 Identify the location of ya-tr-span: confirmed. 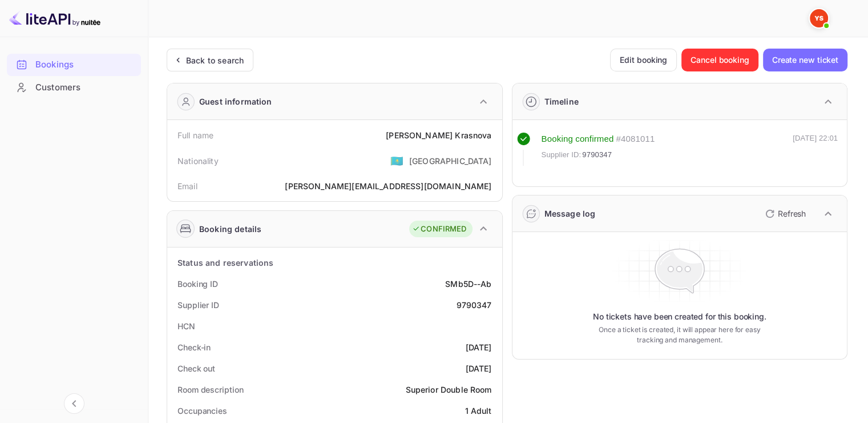
(594, 138).